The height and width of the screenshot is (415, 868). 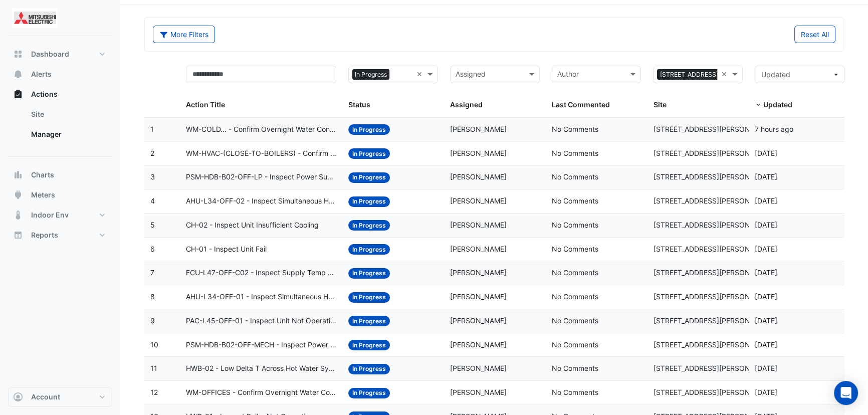 I want to click on button: Indoor Env, so click(x=60, y=215).